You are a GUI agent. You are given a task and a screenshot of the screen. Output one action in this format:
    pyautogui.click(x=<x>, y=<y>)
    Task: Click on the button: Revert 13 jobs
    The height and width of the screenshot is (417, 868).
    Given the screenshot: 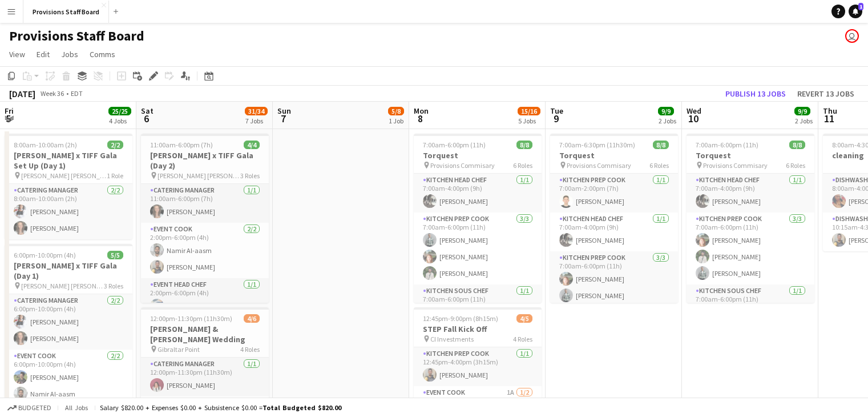 What is the action you would take?
    pyautogui.click(x=826, y=93)
    